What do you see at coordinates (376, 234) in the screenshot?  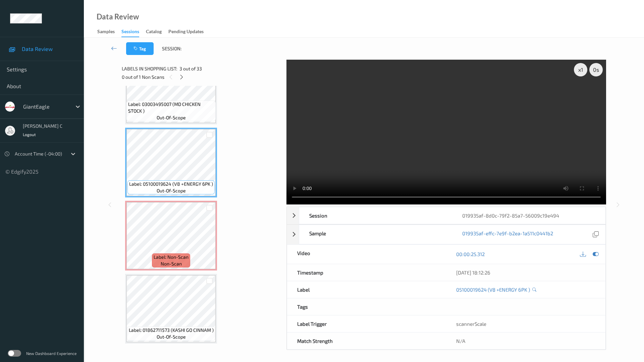 I see `div: Sample` at bounding box center [376, 234].